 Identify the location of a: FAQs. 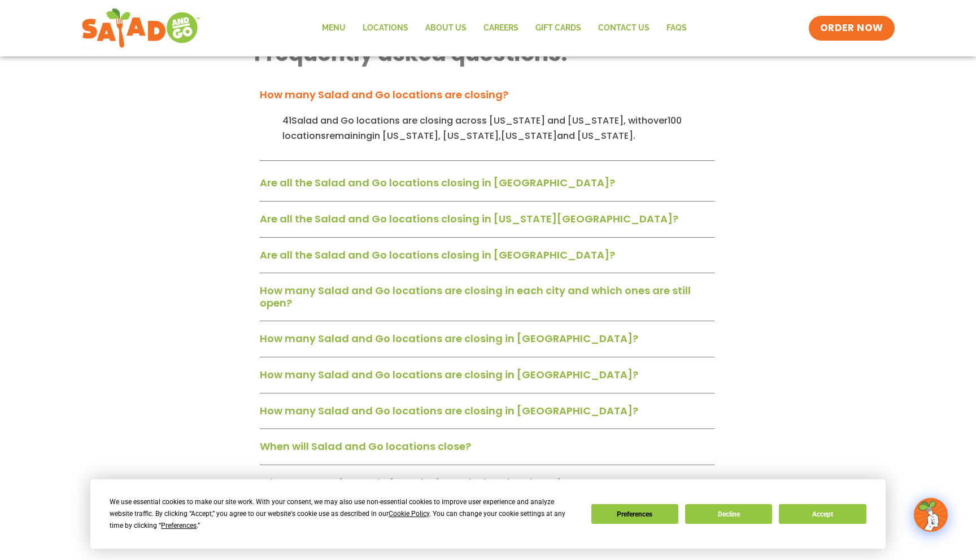
(677, 28).